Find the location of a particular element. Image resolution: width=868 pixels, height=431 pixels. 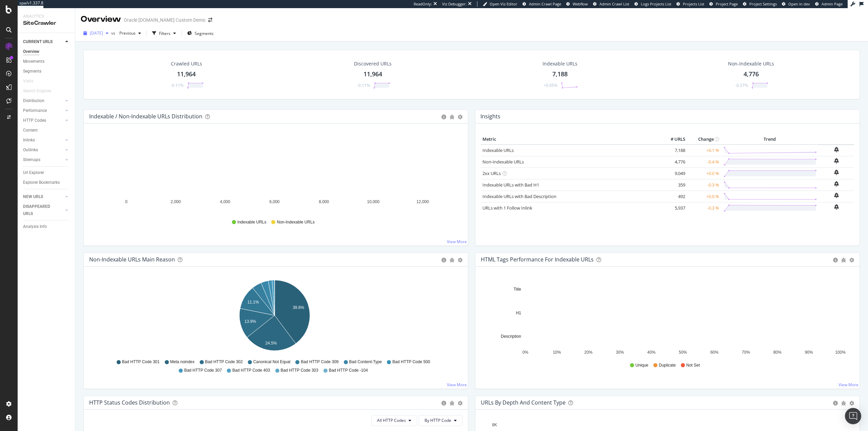

text: Description is located at coordinates (511, 336).